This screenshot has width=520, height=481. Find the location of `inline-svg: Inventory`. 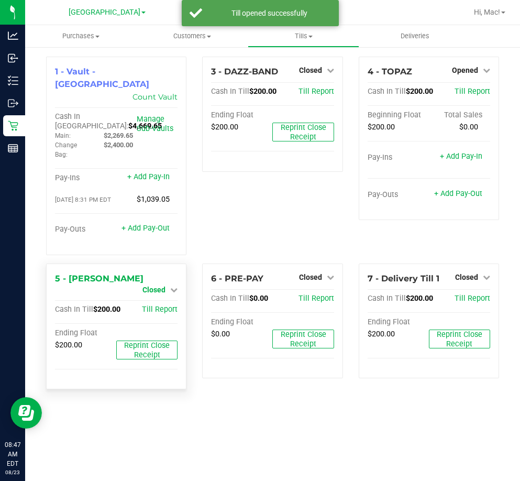

inline-svg: Inventory is located at coordinates (13, 81).